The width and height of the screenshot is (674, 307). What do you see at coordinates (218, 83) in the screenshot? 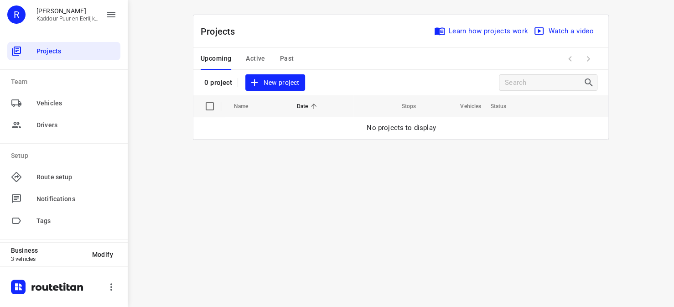
I see `p: 0 project` at bounding box center [218, 83].